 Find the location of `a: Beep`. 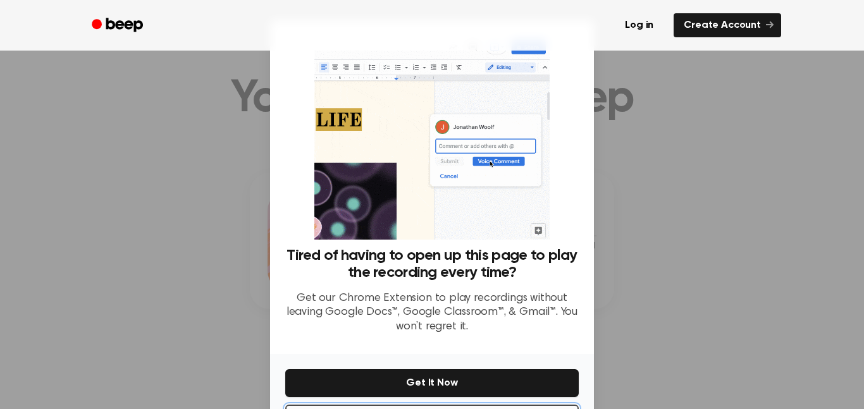

a: Beep is located at coordinates (118, 25).